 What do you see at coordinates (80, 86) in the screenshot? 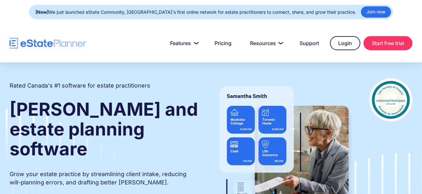
I see `h2: Rated Canada's #1 software for estate practitioners` at bounding box center [80, 86].